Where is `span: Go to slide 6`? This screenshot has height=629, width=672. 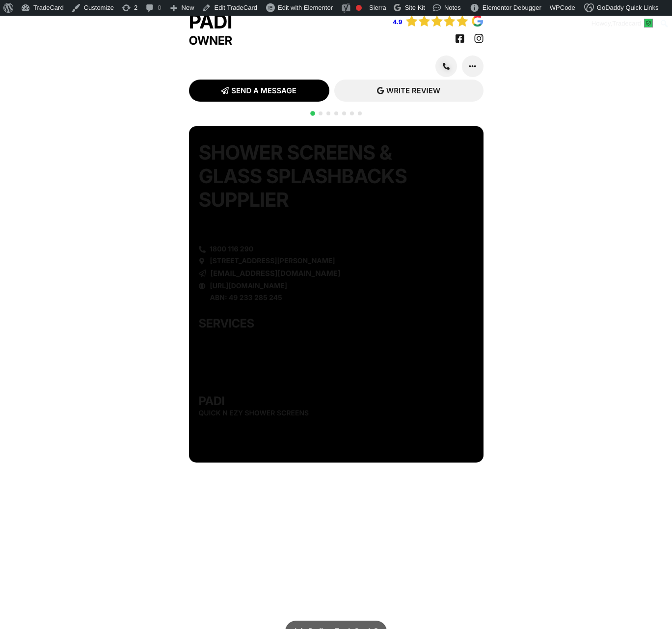 span: Go to slide 6 is located at coordinates (352, 114).